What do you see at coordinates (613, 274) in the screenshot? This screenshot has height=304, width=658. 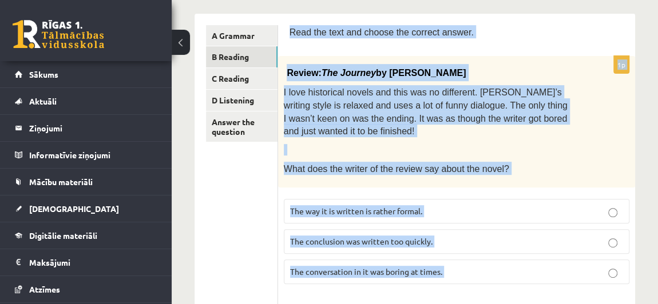 I see `input: The conversation in it was boring at times.` at bounding box center [613, 274].